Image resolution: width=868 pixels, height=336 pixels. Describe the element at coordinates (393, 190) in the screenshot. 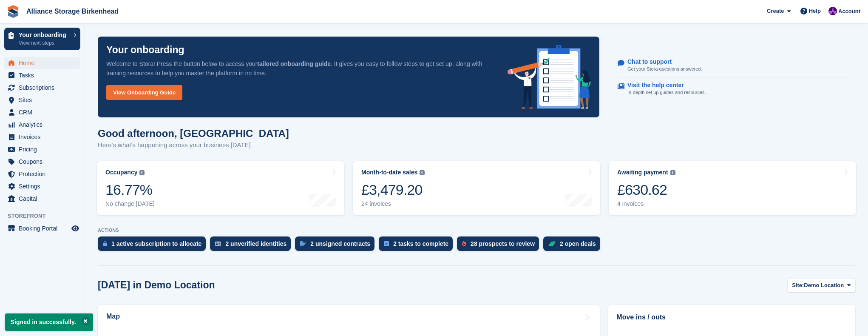

I see `div: £3,479.20` at that location.